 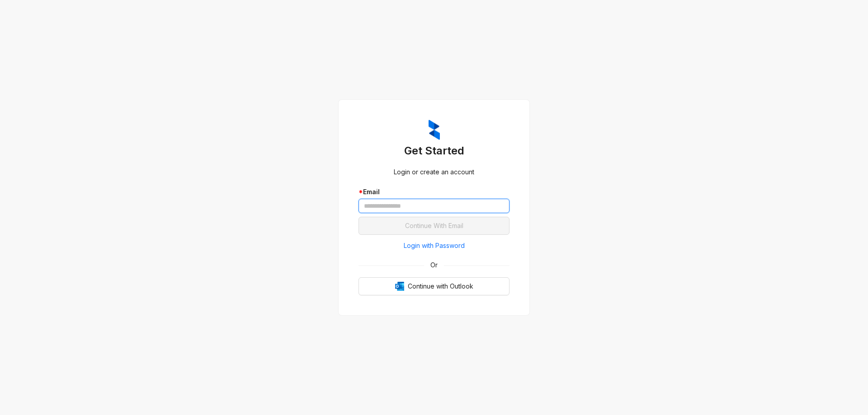 I want to click on button: Login with Password, so click(x=434, y=246).